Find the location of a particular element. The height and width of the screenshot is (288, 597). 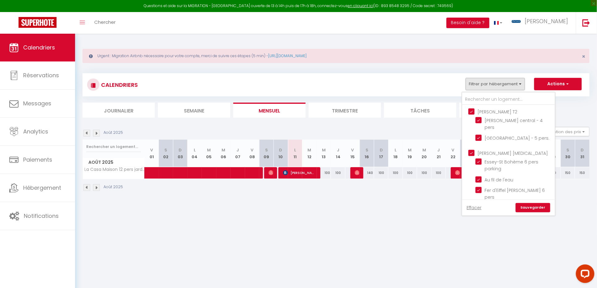

th: 31 is located at coordinates (582, 153).